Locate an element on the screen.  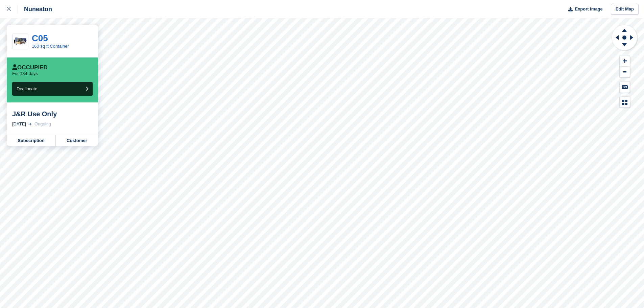
a: 160 sq ft Container is located at coordinates (50, 46).